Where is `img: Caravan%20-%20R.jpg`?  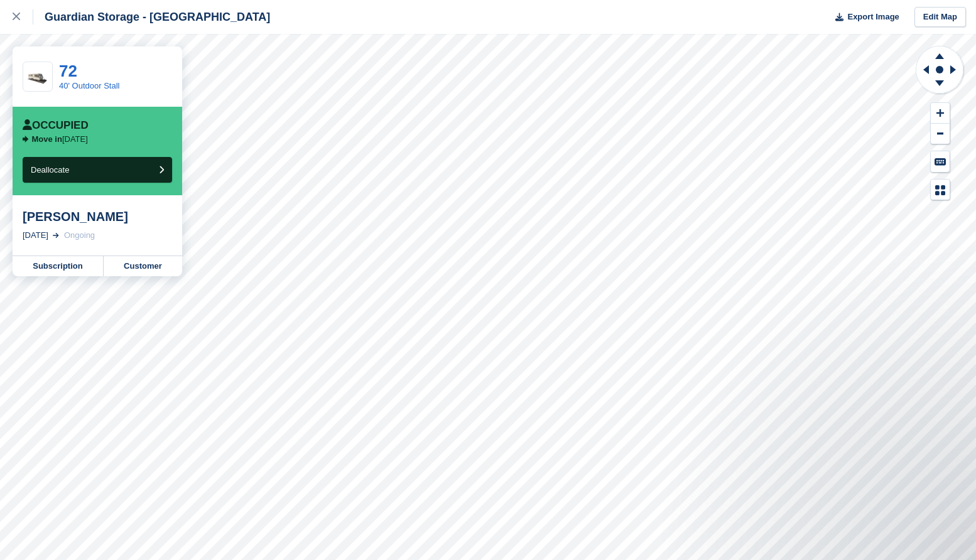
img: Caravan%20-%20R.jpg is located at coordinates (38, 76).